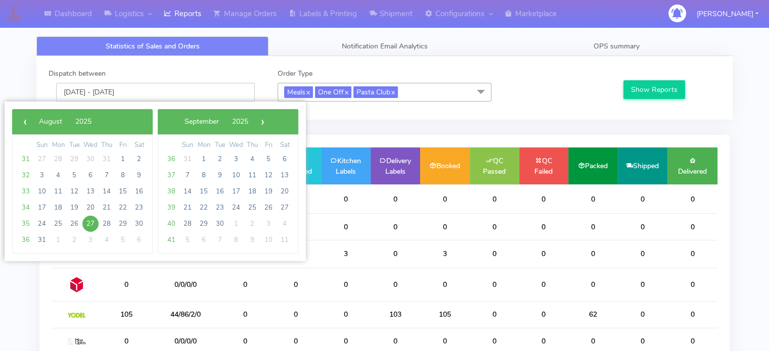 The height and width of the screenshot is (351, 769). I want to click on span: 19, so click(269, 192).